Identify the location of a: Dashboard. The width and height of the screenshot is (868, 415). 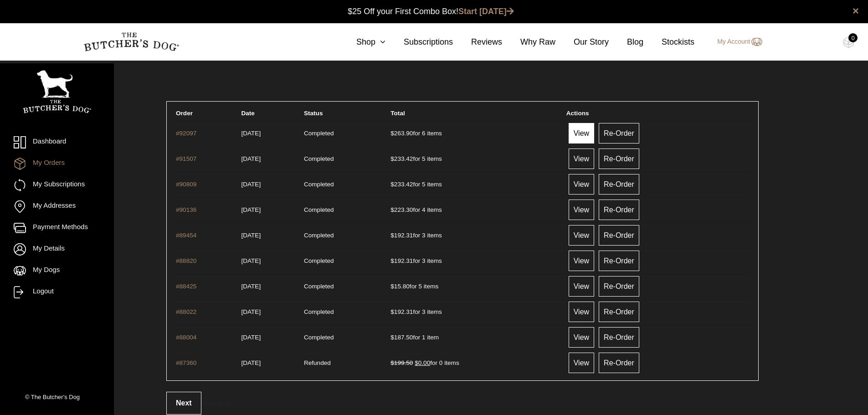
(57, 142).